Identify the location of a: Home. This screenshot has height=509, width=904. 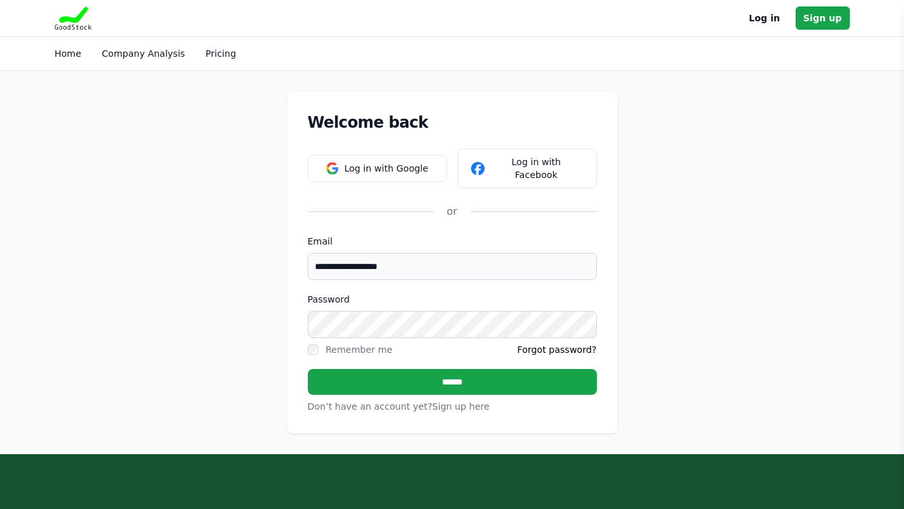
(68, 54).